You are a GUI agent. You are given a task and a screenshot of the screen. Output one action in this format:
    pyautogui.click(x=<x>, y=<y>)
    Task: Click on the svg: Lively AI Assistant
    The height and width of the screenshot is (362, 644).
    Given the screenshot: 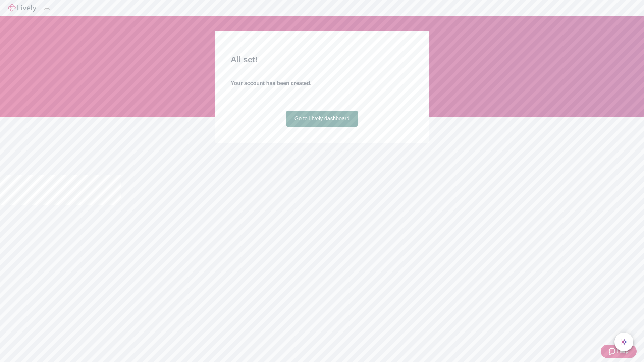 What is the action you would take?
    pyautogui.click(x=624, y=342)
    